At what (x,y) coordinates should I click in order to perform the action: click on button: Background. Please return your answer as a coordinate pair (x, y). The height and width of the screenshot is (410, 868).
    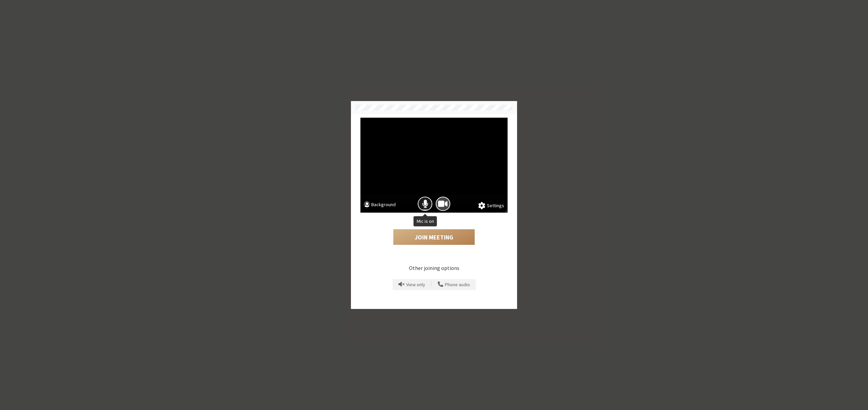
    Looking at the image, I should click on (380, 205).